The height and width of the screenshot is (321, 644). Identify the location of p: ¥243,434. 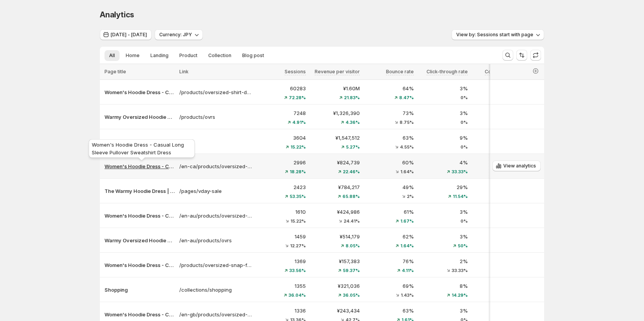
(335, 310).